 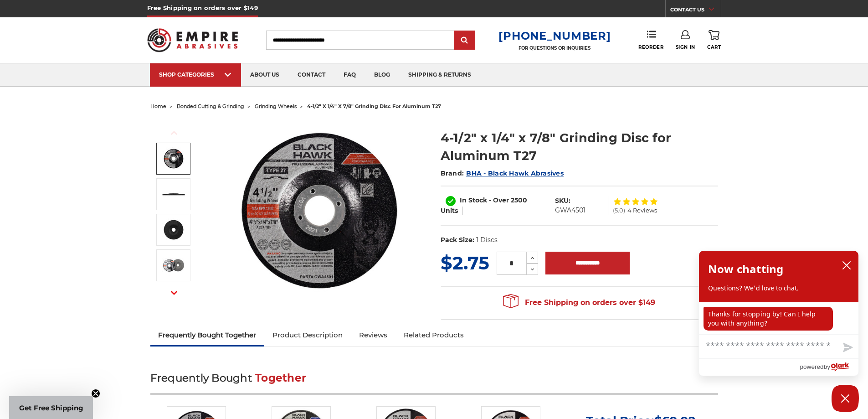 I want to click on button: Close teaser, so click(x=95, y=393).